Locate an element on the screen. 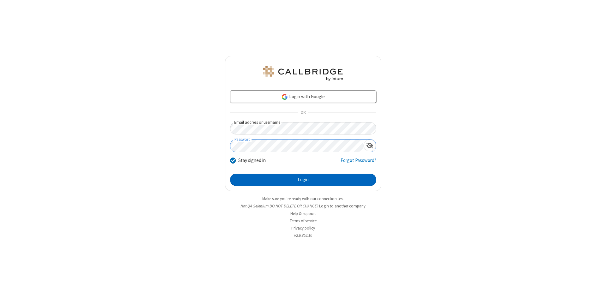 The width and height of the screenshot is (606, 299). a: Make sure you're ready with our connection test is located at coordinates (303, 198).